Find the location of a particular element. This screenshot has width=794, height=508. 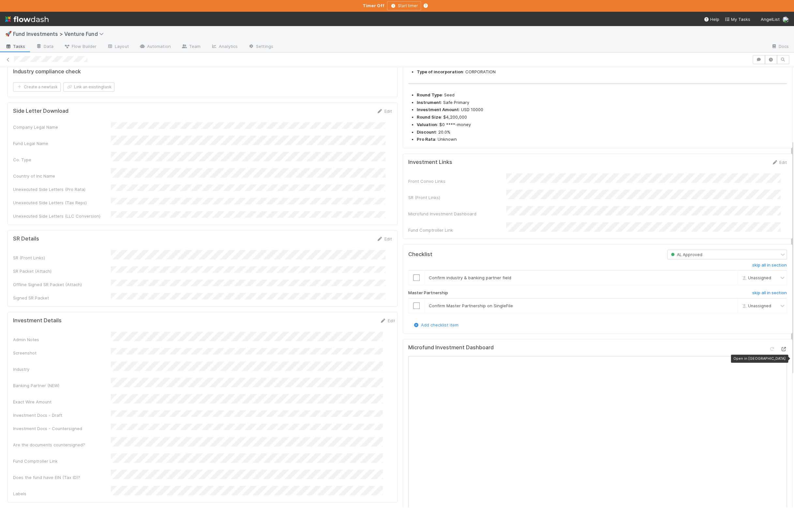

a: Add checklist item is located at coordinates (435, 325).